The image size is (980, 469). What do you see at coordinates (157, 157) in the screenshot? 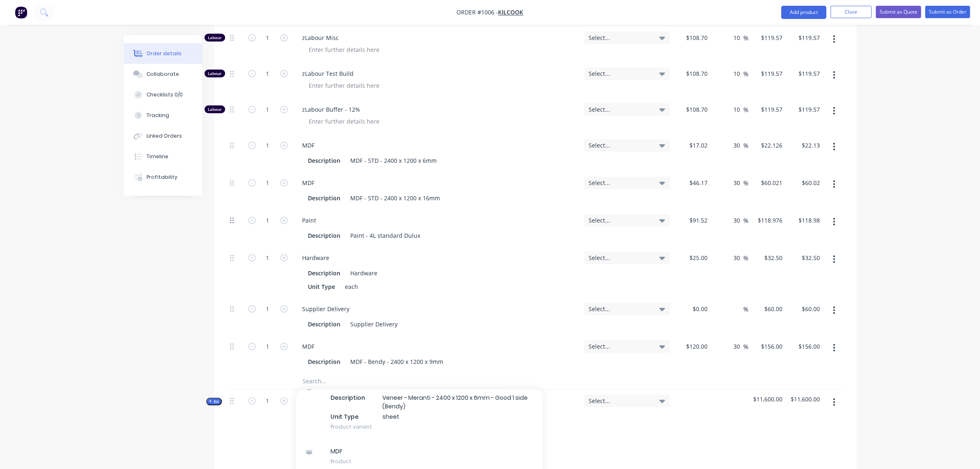
I see `div: Timeline` at bounding box center [157, 157].